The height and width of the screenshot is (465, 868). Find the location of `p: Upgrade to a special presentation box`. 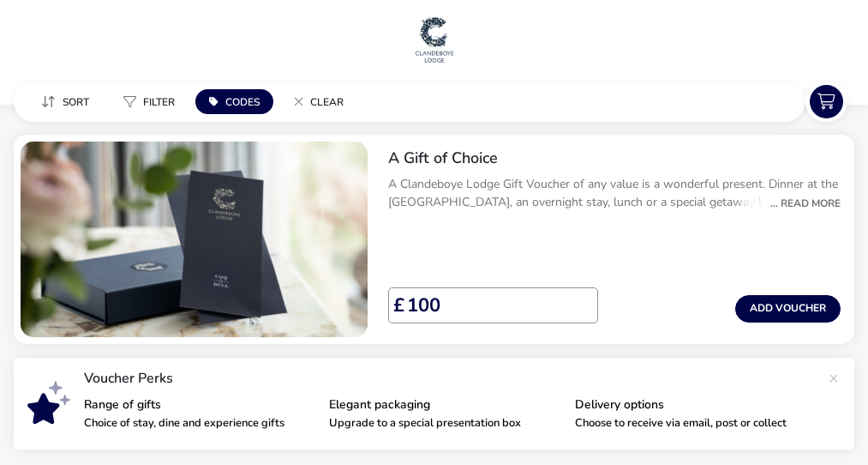

p: Upgrade to a special presentation box is located at coordinates (445, 423).